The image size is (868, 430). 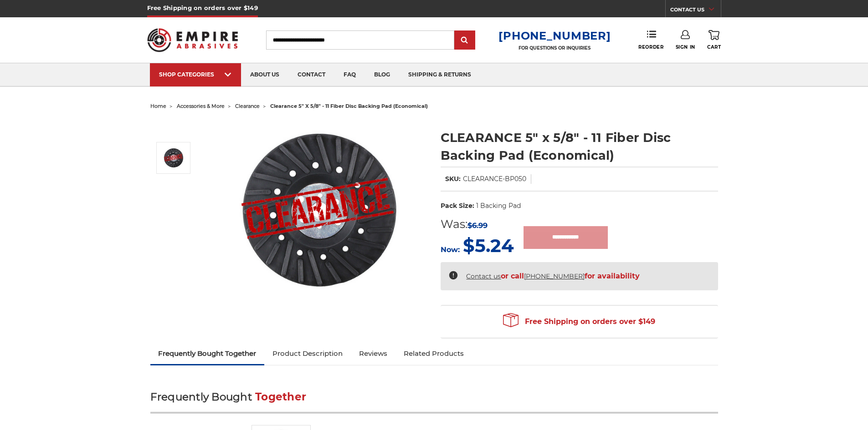 What do you see at coordinates (457, 206) in the screenshot?
I see `dt: Pack Size:` at bounding box center [457, 206].